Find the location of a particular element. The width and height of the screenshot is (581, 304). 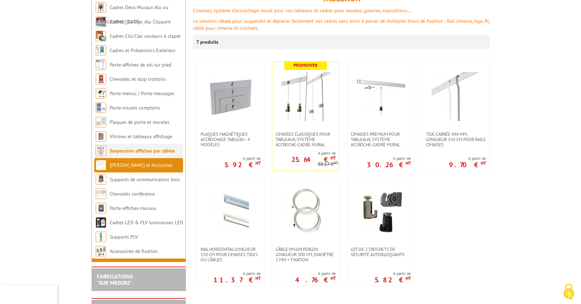

p: 4.76 € is located at coordinates (316, 280).